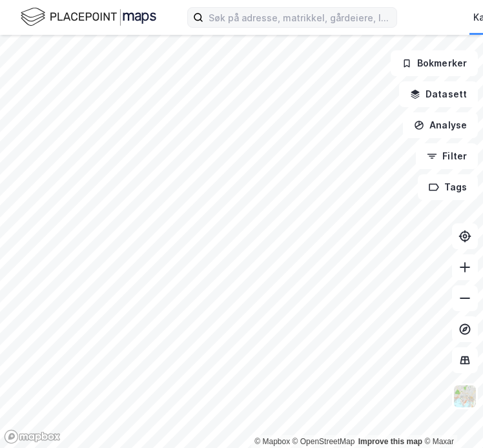 This screenshot has width=483, height=448. I want to click on button: Tags, so click(447, 187).